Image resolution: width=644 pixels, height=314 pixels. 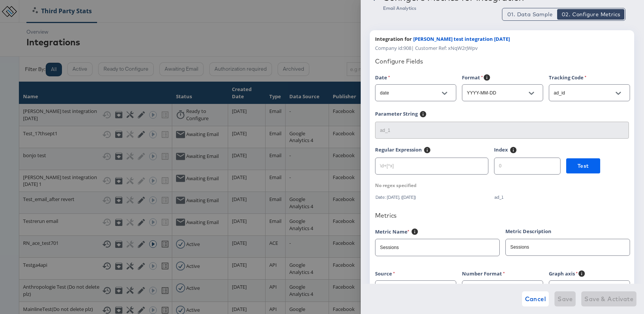 What do you see at coordinates (591, 14) in the screenshot?
I see `button: Configure Metrics` at bounding box center [591, 14].